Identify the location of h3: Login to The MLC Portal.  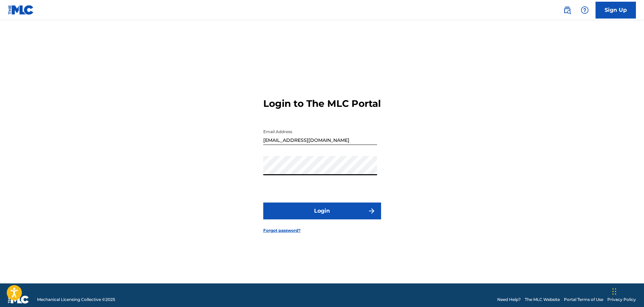
(322, 103).